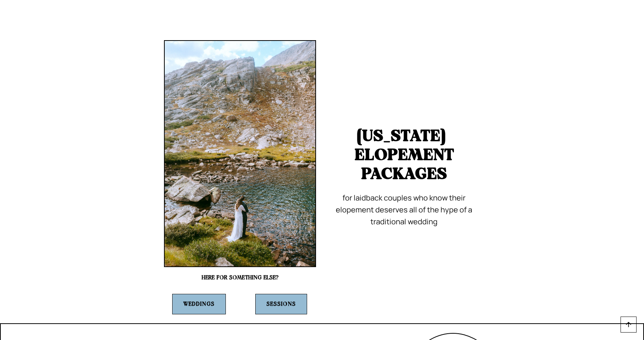  What do you see at coordinates (281, 304) in the screenshot?
I see `strong: Sessions` at bounding box center [281, 304].